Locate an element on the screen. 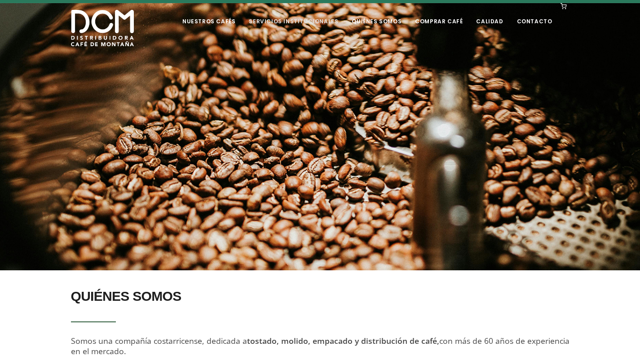  h2: QUIÉNES SOMOS is located at coordinates (320, 296).